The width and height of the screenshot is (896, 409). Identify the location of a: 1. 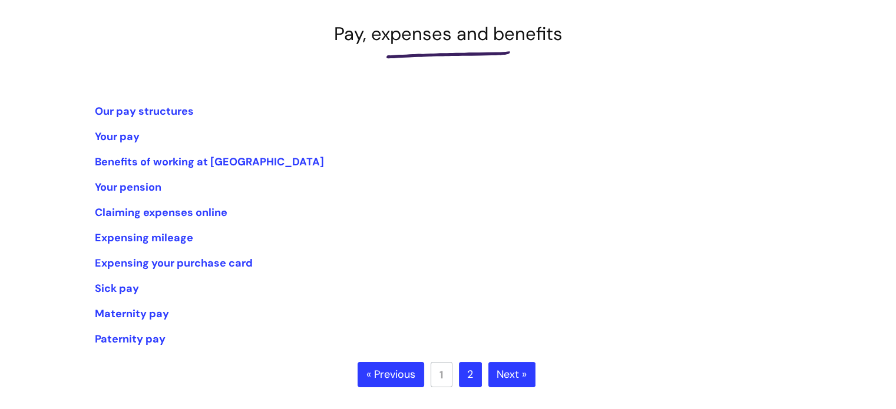
(441, 375).